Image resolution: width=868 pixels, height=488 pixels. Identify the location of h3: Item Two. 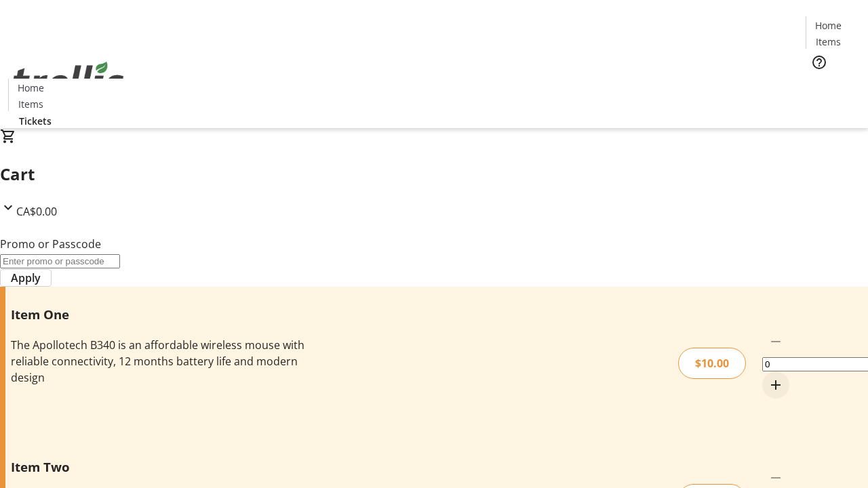
(159, 467).